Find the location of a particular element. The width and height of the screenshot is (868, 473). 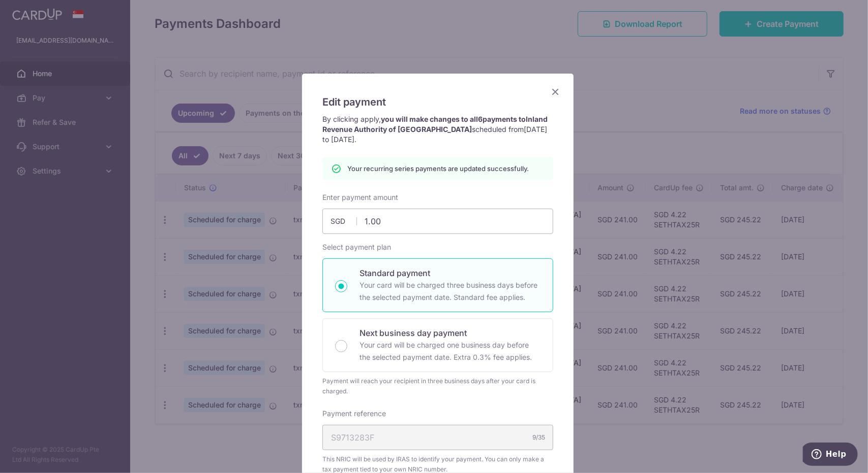

div: 9/35 is located at coordinates (538, 438).